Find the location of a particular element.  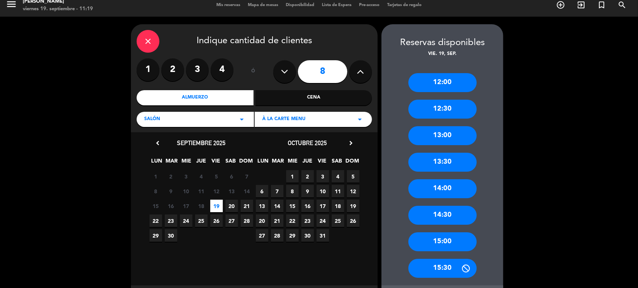

span: 25 is located at coordinates (338, 221).